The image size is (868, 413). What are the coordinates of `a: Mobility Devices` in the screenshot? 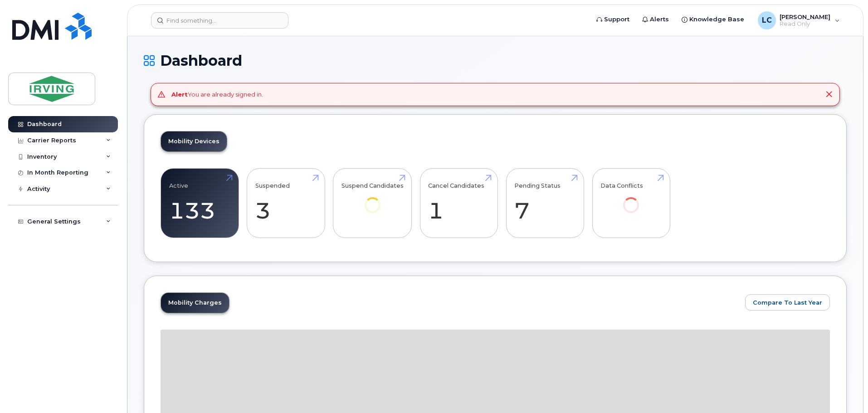 It's located at (194, 141).